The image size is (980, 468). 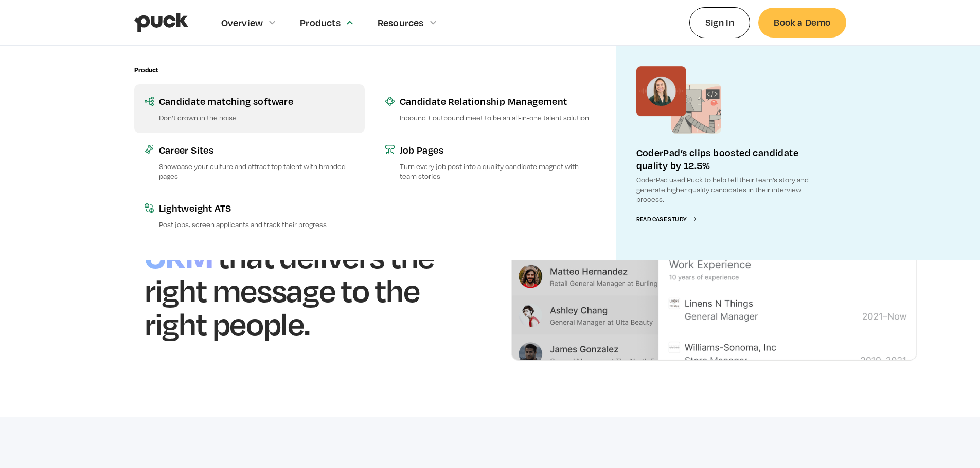 I want to click on a: CoderPad’s clips boosted candidate quality by 12.5%CoderPad used Puck to help tell their team’s s..., so click(x=731, y=153).